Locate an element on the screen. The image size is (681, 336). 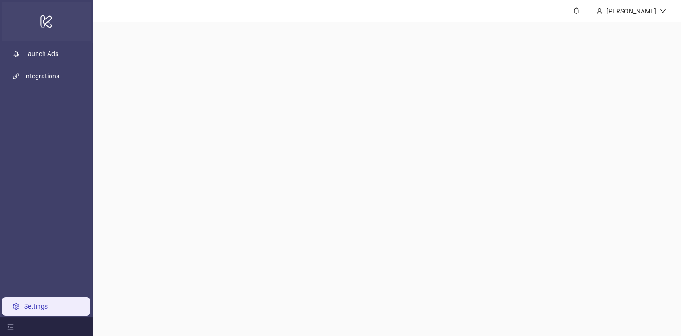
a: Settings is located at coordinates (36, 306).